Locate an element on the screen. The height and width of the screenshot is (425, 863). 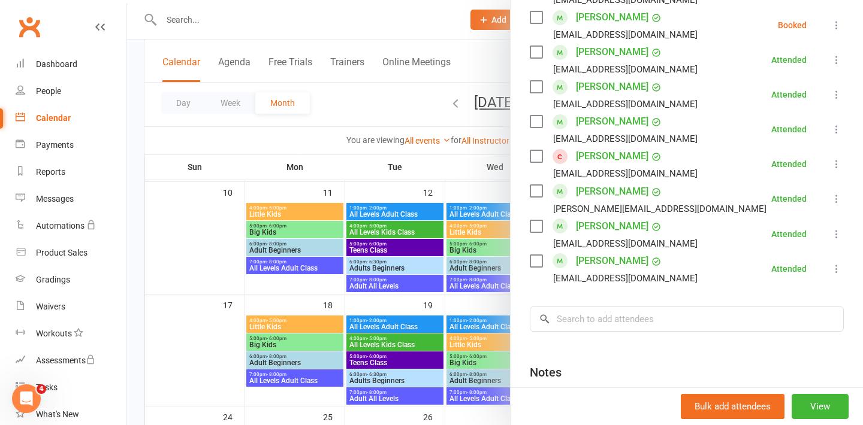
a: Assessments is located at coordinates (71, 361).